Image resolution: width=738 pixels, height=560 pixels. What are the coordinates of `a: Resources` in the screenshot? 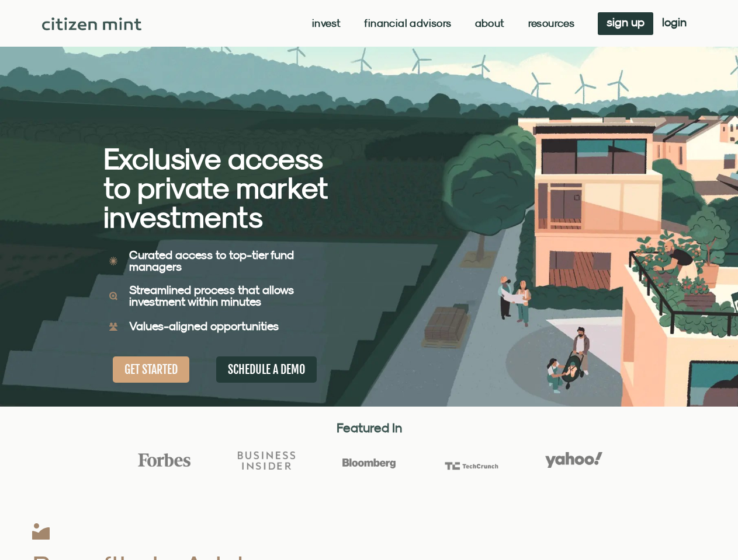 It's located at (552, 23).